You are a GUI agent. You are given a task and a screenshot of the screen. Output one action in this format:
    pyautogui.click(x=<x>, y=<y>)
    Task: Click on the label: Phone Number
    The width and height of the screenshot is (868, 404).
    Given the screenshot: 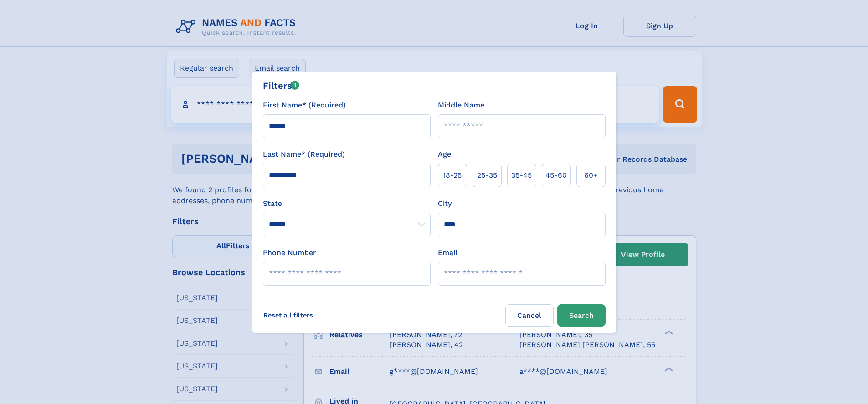 What is the action you would take?
    pyautogui.click(x=289, y=253)
    